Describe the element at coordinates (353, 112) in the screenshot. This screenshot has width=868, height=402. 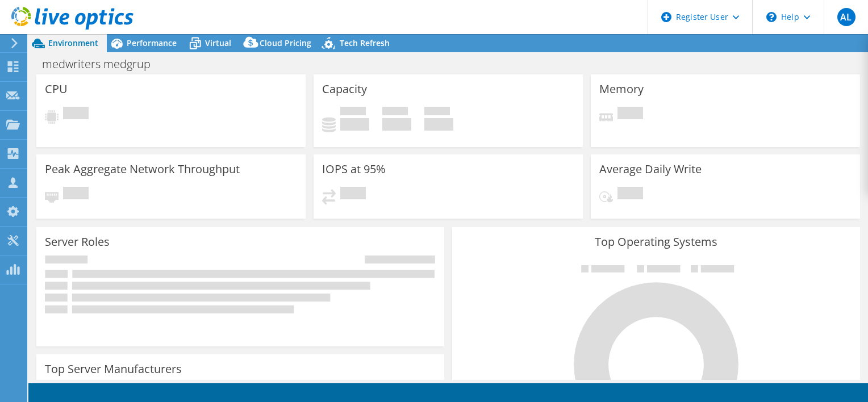
I see `span: Used` at that location.